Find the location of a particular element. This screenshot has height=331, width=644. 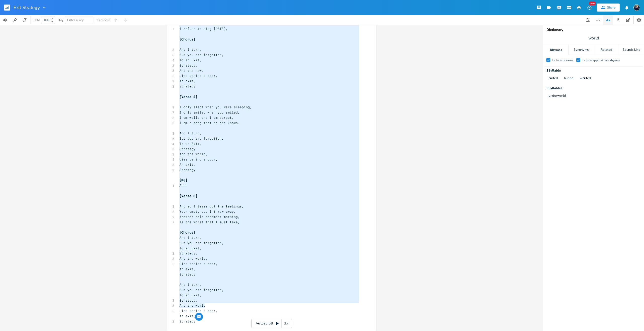

span: I only slept when you were sleeping, is located at coordinates (216, 107).